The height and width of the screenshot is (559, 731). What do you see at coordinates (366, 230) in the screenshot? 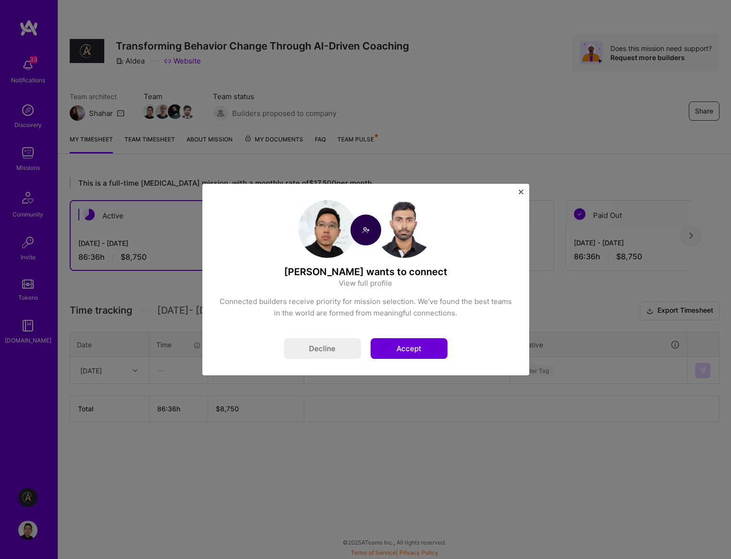
I see `img: Connect` at bounding box center [366, 230].